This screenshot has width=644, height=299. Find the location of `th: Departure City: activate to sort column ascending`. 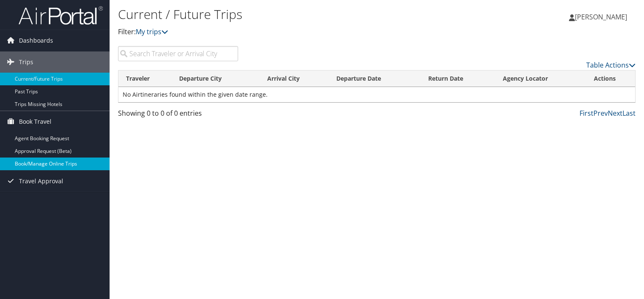

th: Departure City: activate to sort column ascending is located at coordinates (215, 78).